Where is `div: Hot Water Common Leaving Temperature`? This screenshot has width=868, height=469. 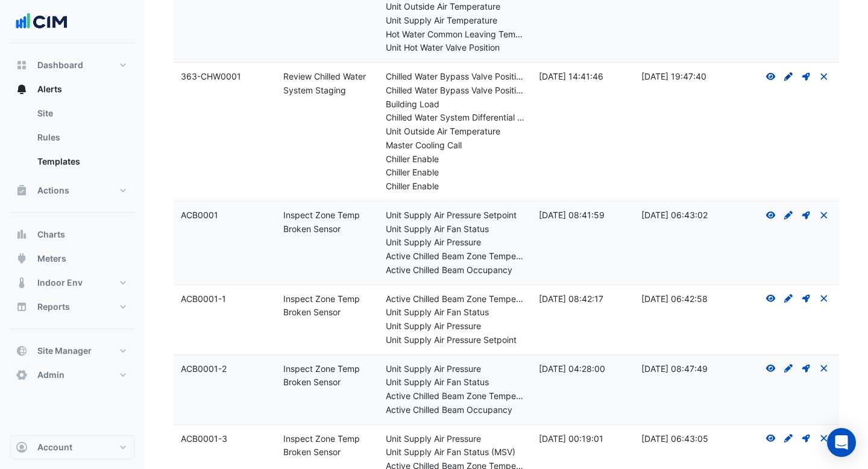
div: Hot Water Common Leaving Temperature is located at coordinates (455, 35).